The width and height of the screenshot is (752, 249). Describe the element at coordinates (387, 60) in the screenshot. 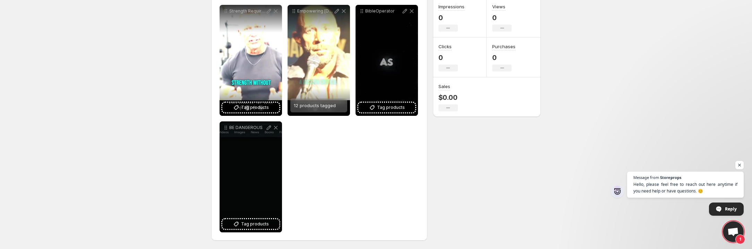

I see `div: BibleOperatorTag products` at that location.